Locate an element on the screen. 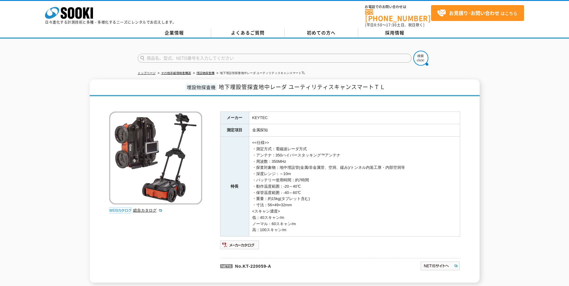  img: メーカーカタログ is located at coordinates (240, 245).